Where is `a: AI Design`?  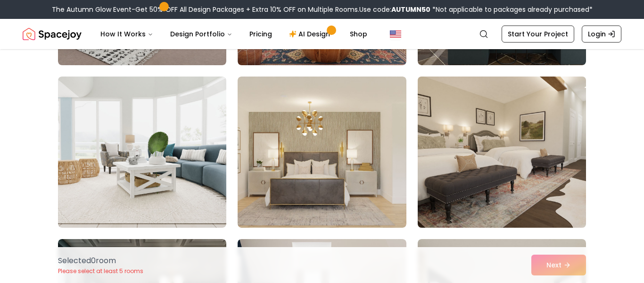
a: AI Design is located at coordinates (311, 34).